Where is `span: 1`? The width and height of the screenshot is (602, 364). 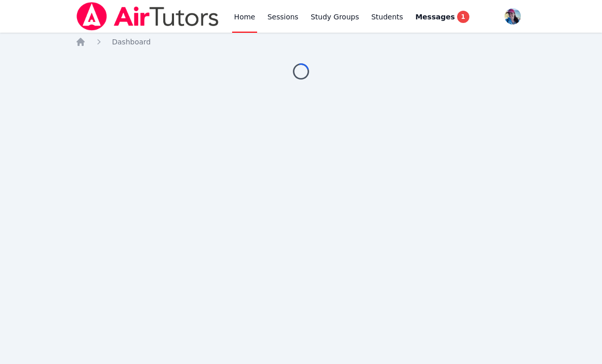
span: 1 is located at coordinates (463, 17).